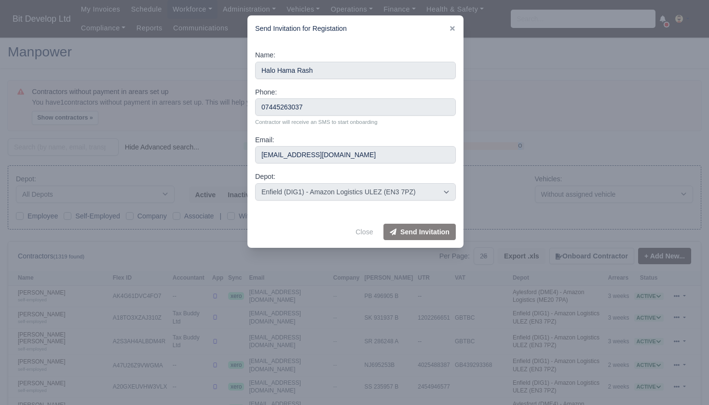 This screenshot has width=709, height=405. What do you see at coordinates (356, 122) in the screenshot?
I see `small: Contractor will receive an SMS to start onboarding` at bounding box center [356, 122].